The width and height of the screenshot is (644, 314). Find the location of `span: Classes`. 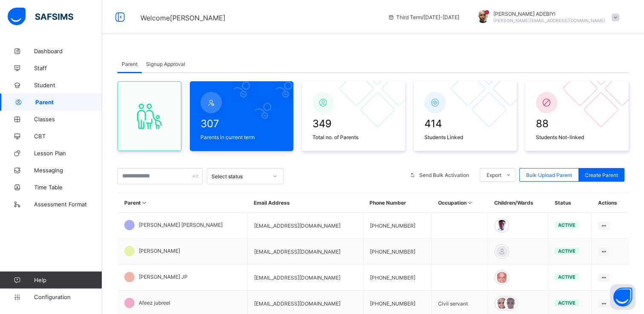

span: Classes is located at coordinates (68, 119).